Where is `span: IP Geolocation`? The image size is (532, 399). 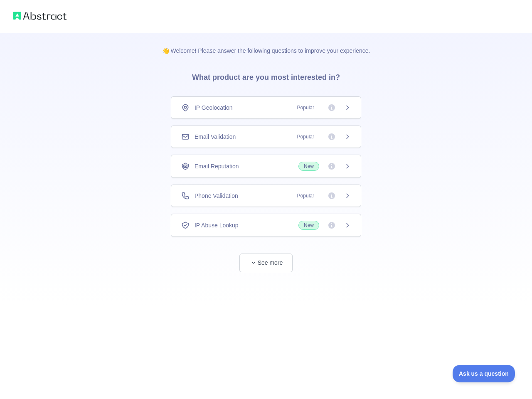 span: IP Geolocation is located at coordinates (214, 107).